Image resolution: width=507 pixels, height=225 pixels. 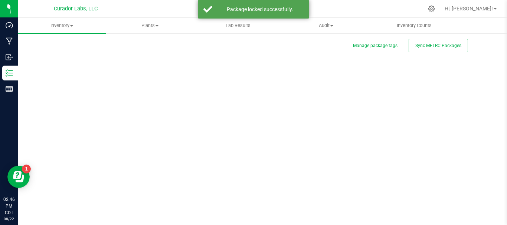 What do you see at coordinates (9, 89) in the screenshot?
I see `inline-svg: Reports` at bounding box center [9, 89].